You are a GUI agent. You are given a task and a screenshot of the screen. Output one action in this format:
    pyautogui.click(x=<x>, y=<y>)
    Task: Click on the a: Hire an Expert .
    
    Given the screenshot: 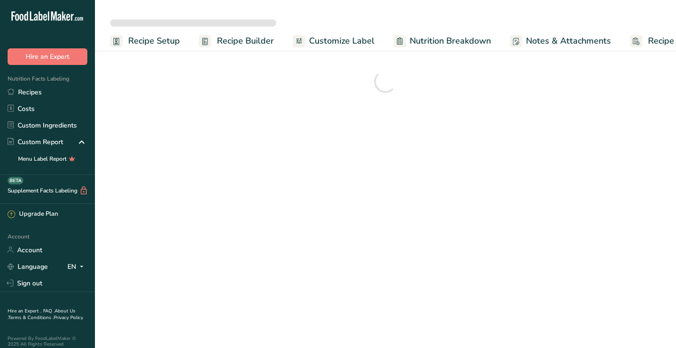 What is the action you would take?
    pyautogui.click(x=24, y=311)
    